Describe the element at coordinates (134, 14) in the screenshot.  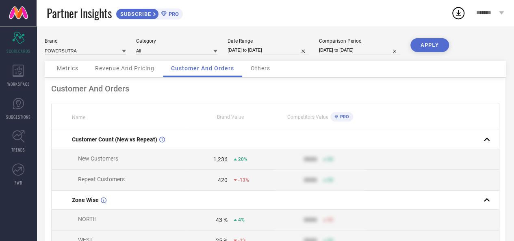
I see `span: SUBSCRIBE` at that location.